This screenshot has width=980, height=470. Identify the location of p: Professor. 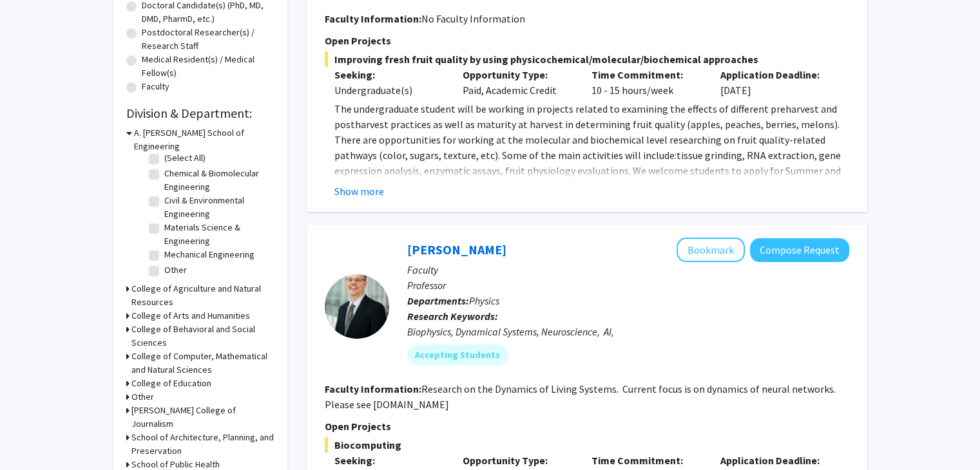
(628, 285).